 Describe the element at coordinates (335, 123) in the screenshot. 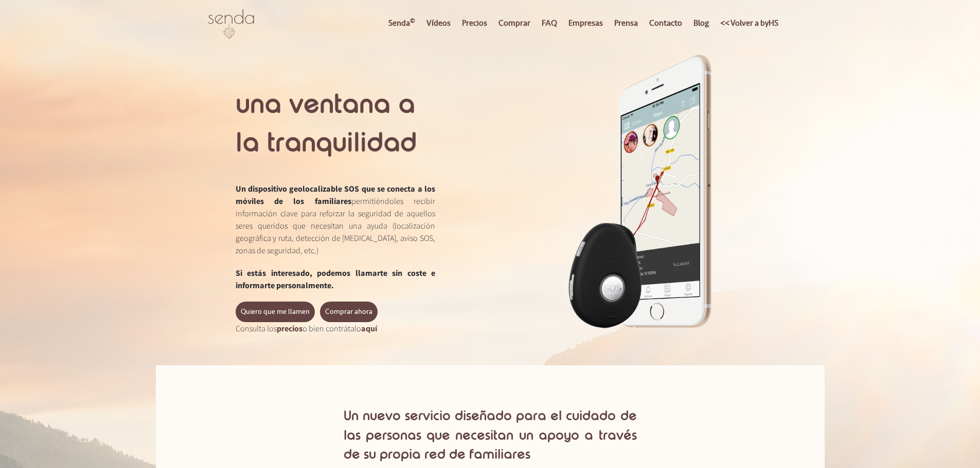

I see `h1: una ventana a la tranquilidad` at that location.